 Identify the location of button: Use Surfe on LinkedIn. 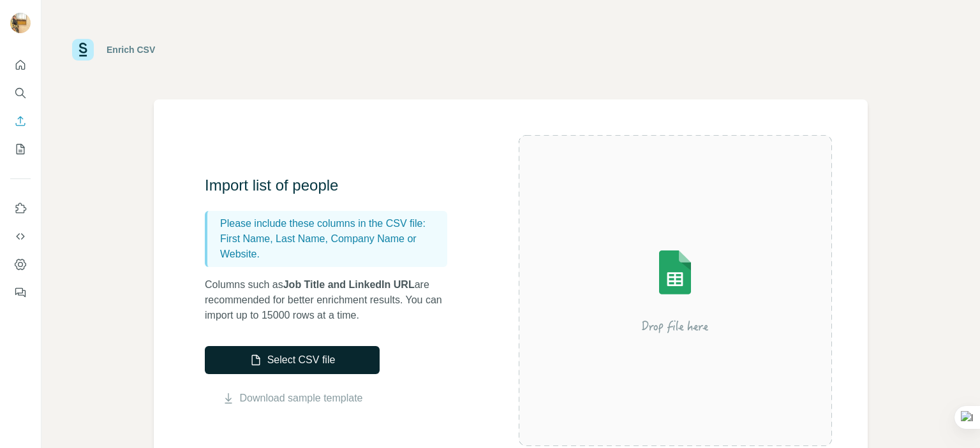
(20, 208).